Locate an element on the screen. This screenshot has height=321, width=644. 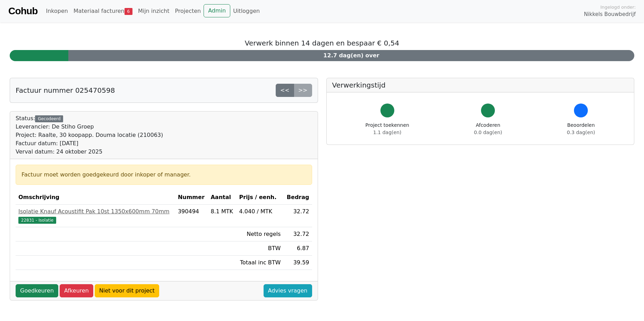
th: Omschrijving is located at coordinates (95, 197).